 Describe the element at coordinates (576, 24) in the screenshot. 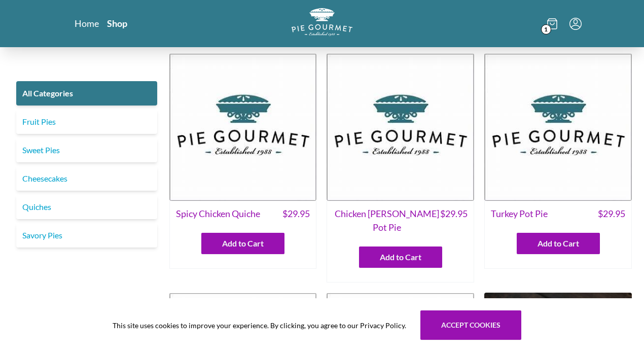

I see `button: Menu` at that location.